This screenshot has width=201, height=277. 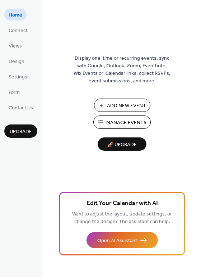 What do you see at coordinates (15, 46) in the screenshot?
I see `span: Views` at bounding box center [15, 46].